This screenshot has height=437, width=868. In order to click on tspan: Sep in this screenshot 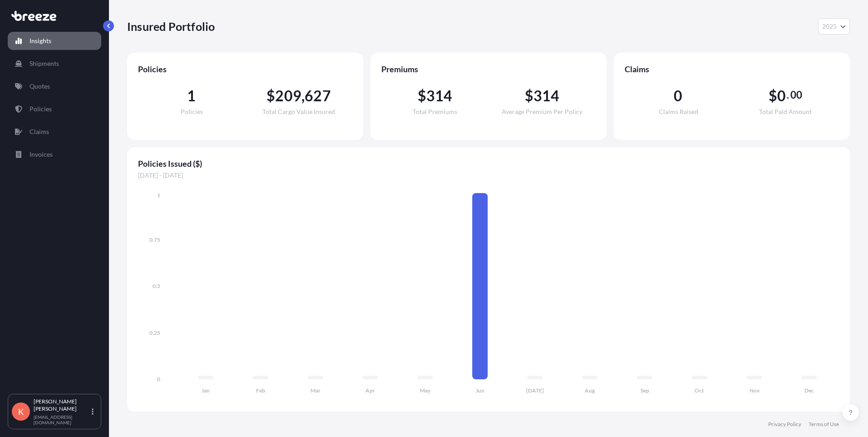, I will do `click(645, 390)`.